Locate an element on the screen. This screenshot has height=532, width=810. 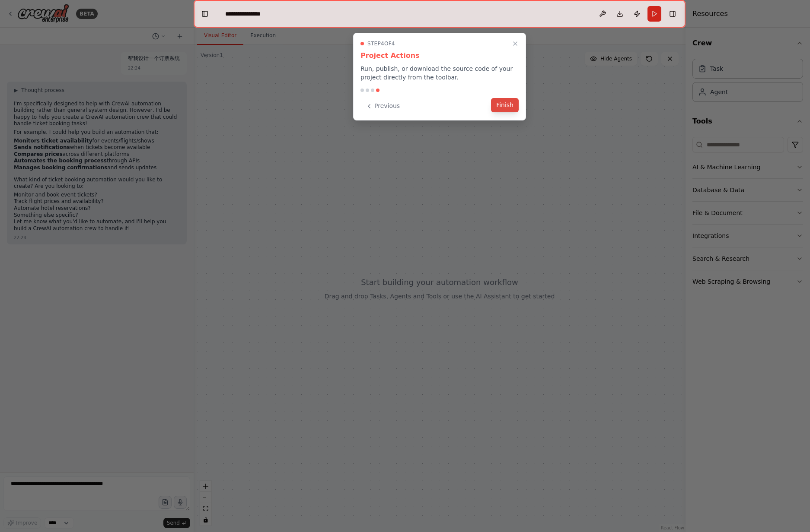
h3: Project Actions is located at coordinates (439, 56).